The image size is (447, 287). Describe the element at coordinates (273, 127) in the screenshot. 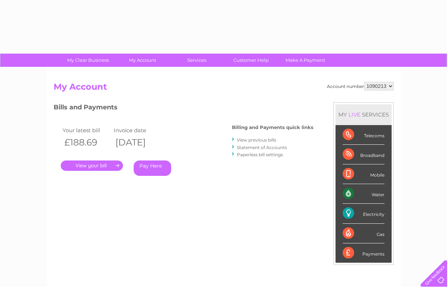

I see `h4: Billing and Payments quick links` at that location.